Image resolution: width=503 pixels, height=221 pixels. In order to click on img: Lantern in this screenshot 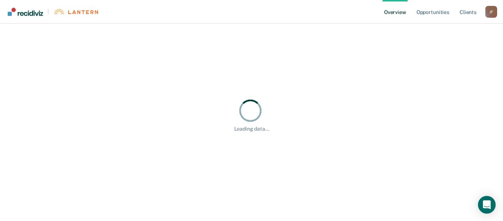, I will do `click(75, 11)`.